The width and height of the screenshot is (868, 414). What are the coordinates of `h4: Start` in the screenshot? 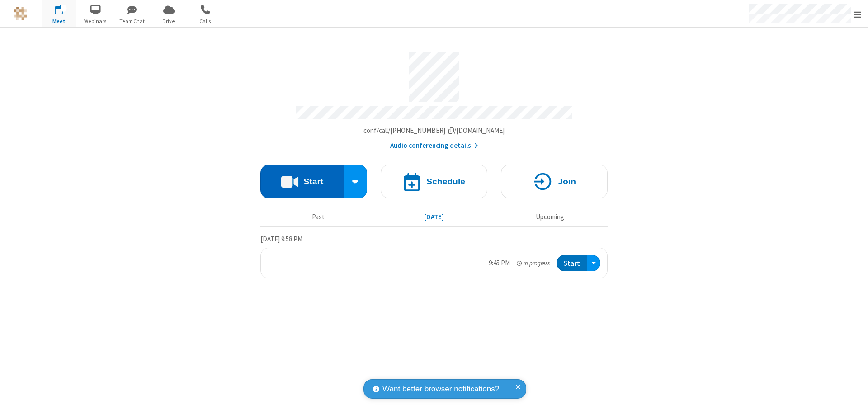 It's located at (313, 181).